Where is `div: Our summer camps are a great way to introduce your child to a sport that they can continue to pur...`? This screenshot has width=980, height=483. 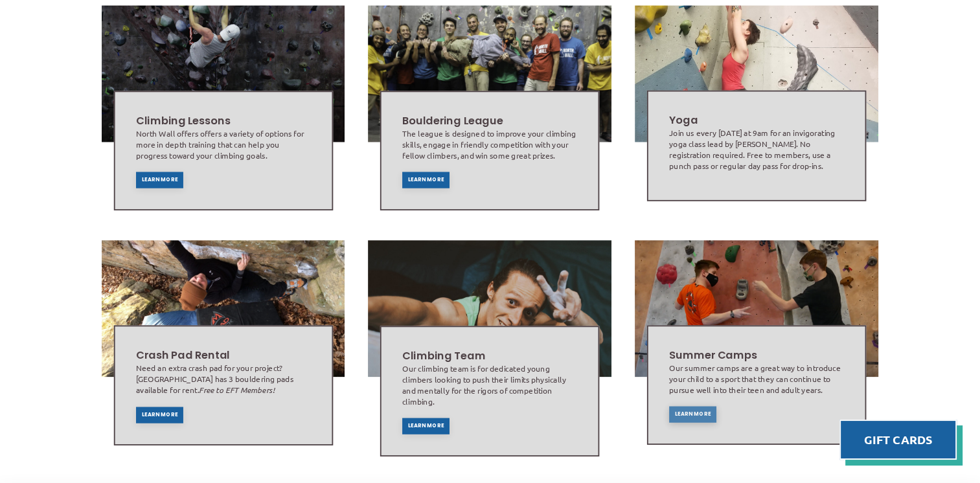 div: Our summer camps are a great way to introduce your child to a sport that they can continue to pur... is located at coordinates (756, 378).